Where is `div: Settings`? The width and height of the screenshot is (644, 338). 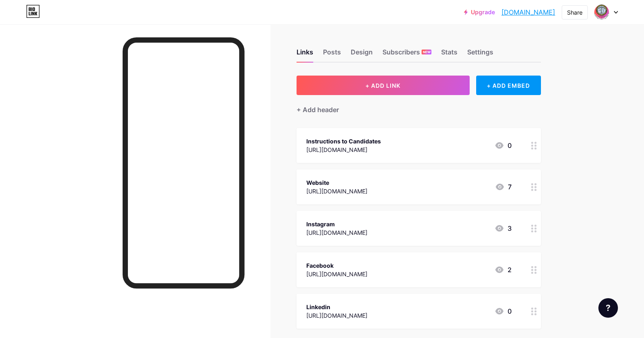 div: Settings is located at coordinates (480, 54).